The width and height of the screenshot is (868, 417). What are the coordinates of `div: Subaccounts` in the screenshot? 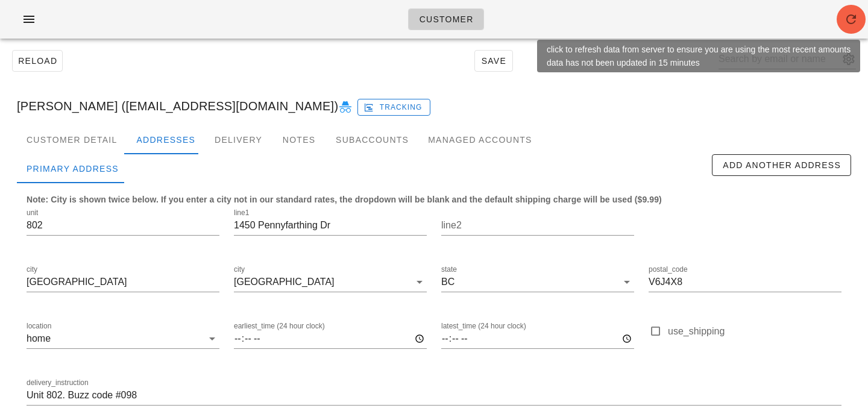 It's located at (372, 139).